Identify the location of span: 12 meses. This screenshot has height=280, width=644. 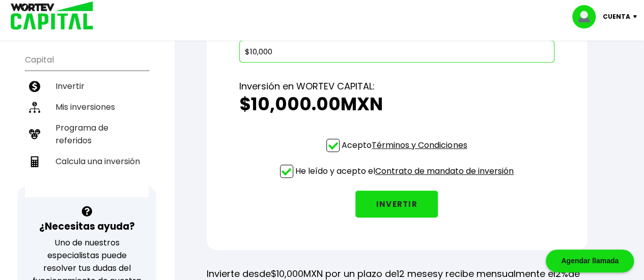
(417, 273).